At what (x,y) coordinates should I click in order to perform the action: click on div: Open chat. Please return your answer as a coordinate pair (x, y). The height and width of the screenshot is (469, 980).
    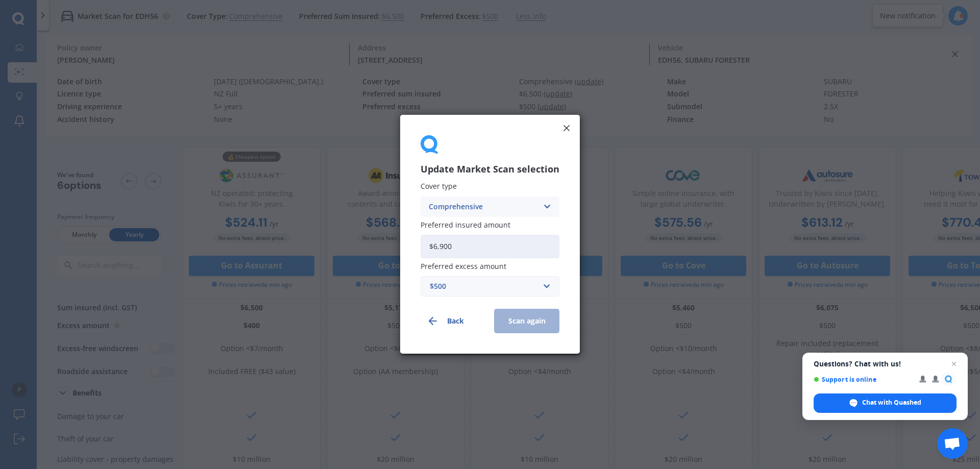
    Looking at the image, I should click on (952, 443).